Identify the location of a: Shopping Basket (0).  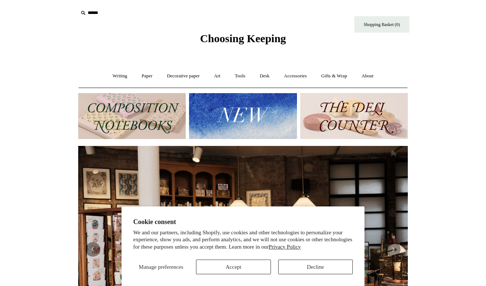
(382, 24).